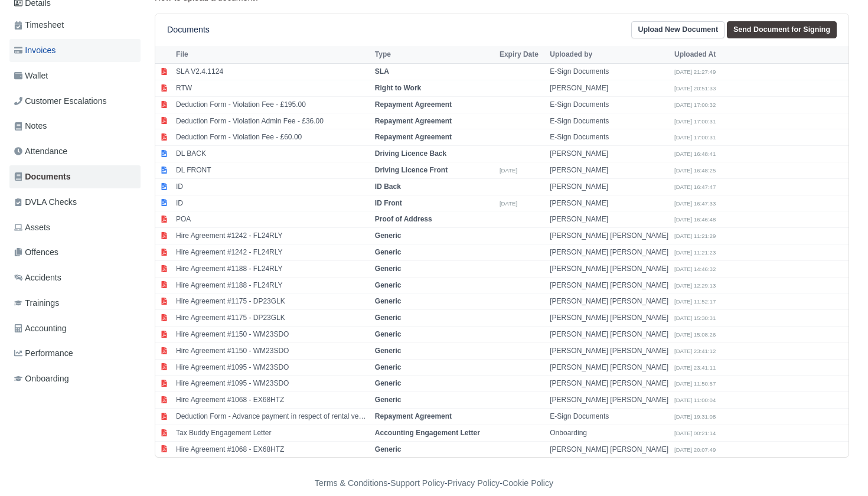 The height and width of the screenshot is (496, 868). Describe the element at coordinates (37, 303) in the screenshot. I see `span: Trainings` at that location.